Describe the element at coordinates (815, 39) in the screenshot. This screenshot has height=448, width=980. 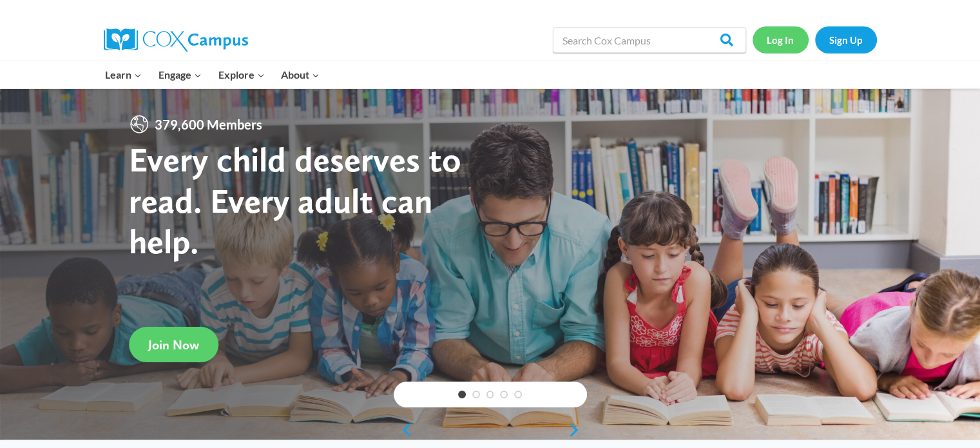
I see `nav: Secondary Navigation` at that location.